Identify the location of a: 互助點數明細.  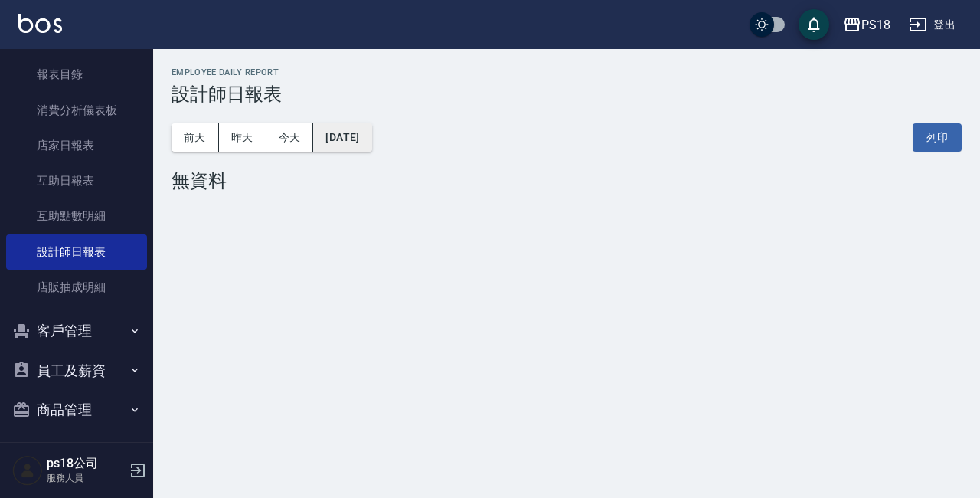
(77, 216).